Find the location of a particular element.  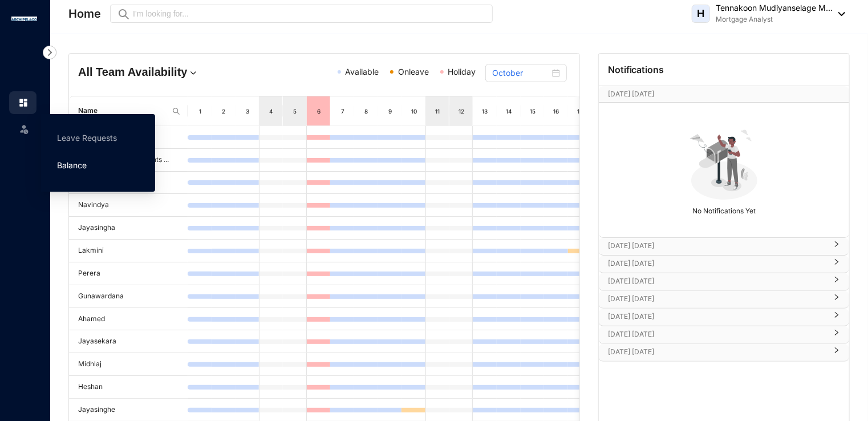

img: no-notification-yet.99f61bb71409b19b567a5111f7a484a1.svg is located at coordinates (725, 162).